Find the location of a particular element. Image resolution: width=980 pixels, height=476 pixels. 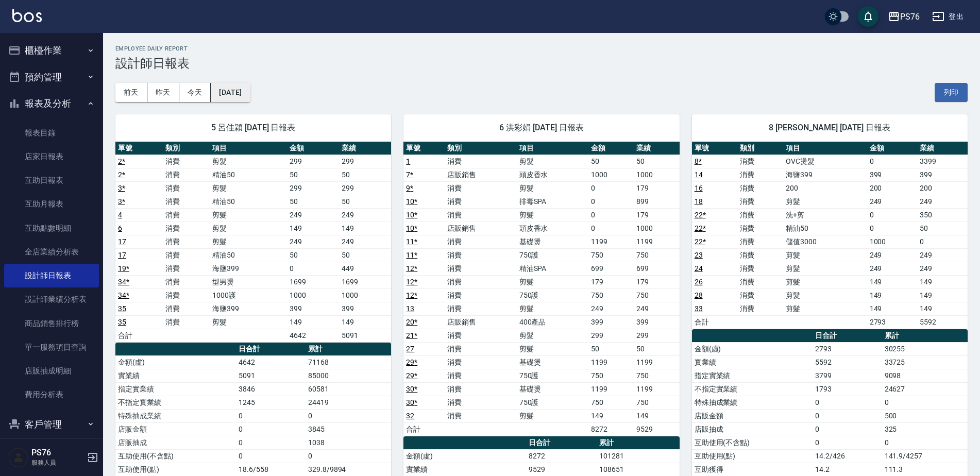

td: 350 is located at coordinates (942, 215).